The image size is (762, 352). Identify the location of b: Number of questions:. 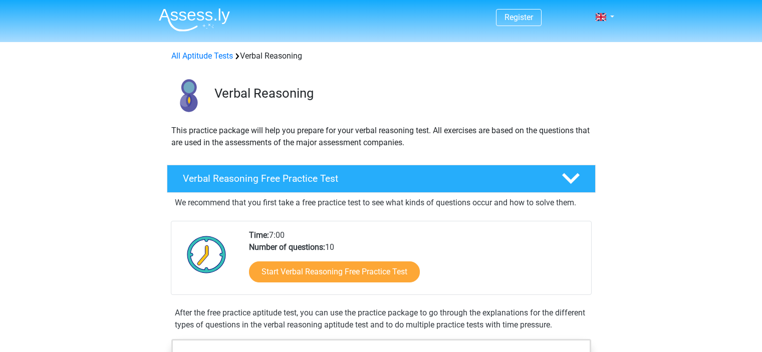
(287, 247).